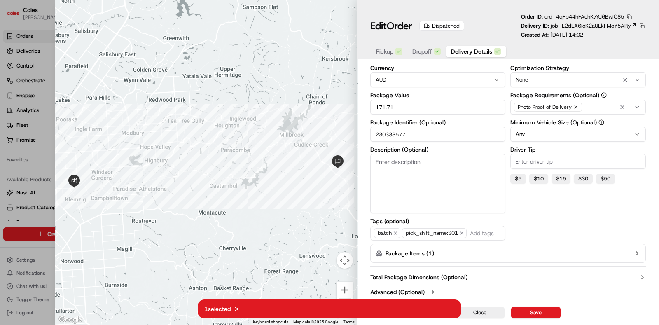 This screenshot has height=325, width=659. I want to click on button: Close, so click(480, 313).